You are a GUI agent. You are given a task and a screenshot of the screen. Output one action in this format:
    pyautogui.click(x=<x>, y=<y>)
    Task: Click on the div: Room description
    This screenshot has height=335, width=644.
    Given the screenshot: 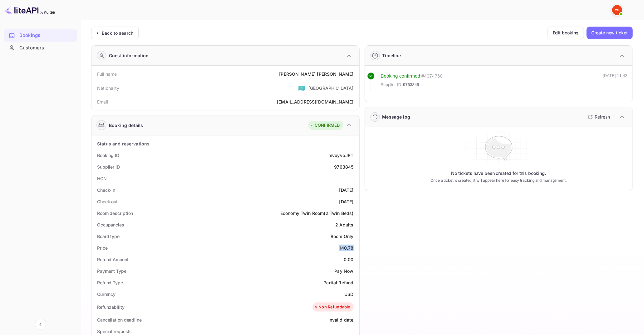 What is the action you would take?
    pyautogui.click(x=115, y=213)
    